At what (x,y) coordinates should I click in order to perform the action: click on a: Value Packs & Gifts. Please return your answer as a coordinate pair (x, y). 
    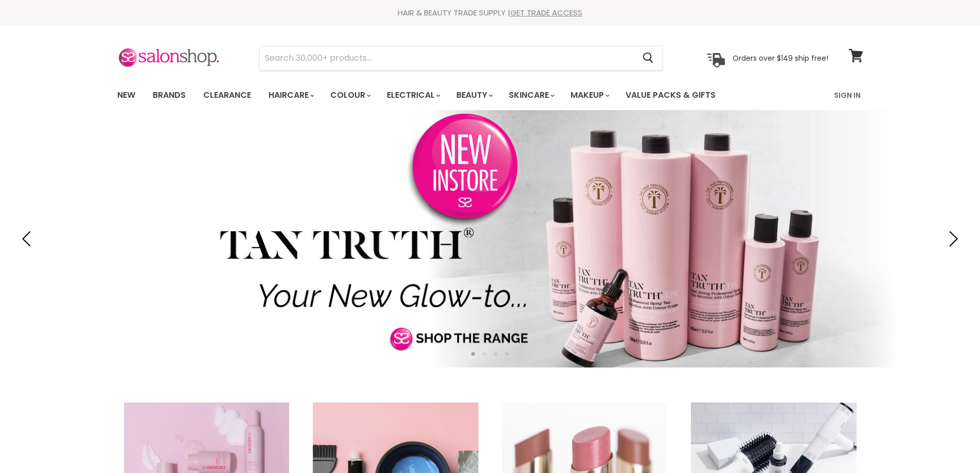
    Looking at the image, I should click on (670, 96).